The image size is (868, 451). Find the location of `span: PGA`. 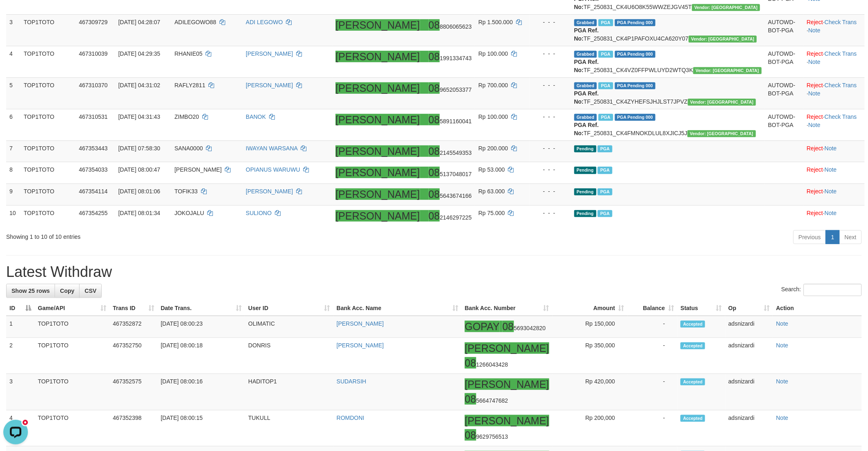

span: PGA is located at coordinates (605, 191).